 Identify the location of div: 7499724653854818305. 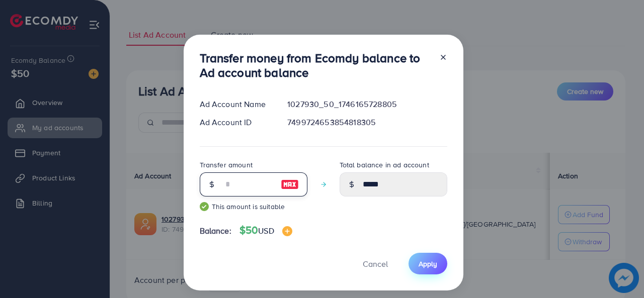
(367, 122).